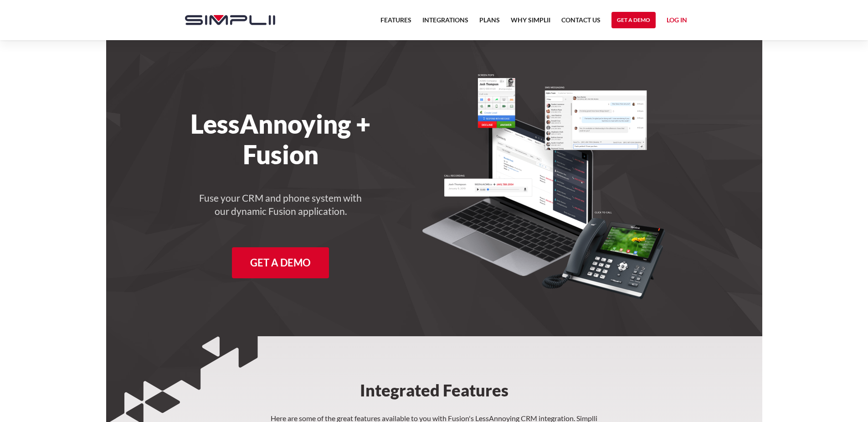  Describe the element at coordinates (280, 263) in the screenshot. I see `a: Get A Demo` at that location.